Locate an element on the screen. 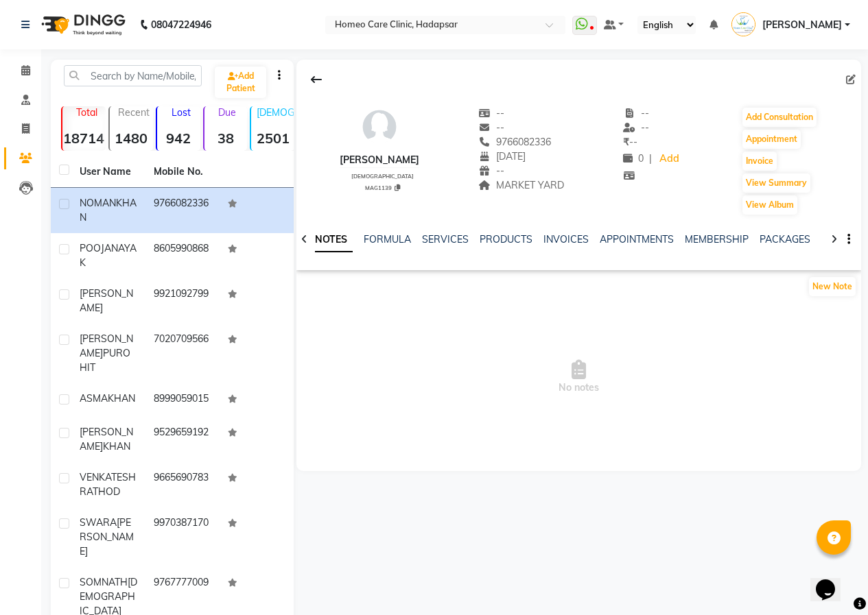 This screenshot has height=615, width=868. p: Total is located at coordinates (87, 113).